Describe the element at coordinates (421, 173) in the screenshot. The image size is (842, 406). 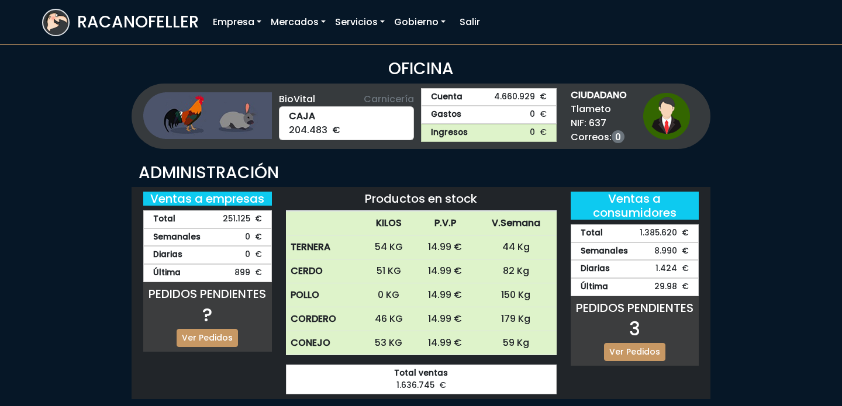
I see `h3: ADMINISTRACIÓN` at that location.